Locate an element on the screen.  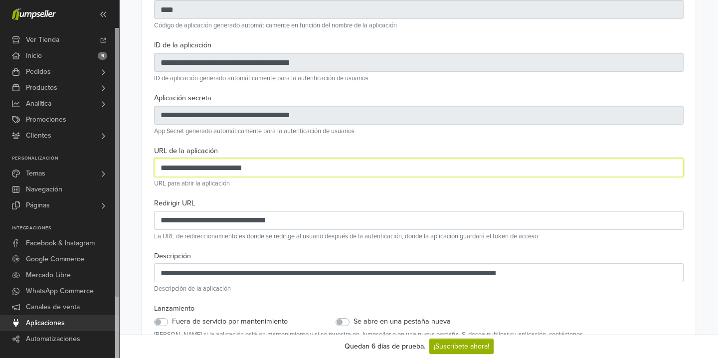
span: Google Commerce is located at coordinates (55, 259).